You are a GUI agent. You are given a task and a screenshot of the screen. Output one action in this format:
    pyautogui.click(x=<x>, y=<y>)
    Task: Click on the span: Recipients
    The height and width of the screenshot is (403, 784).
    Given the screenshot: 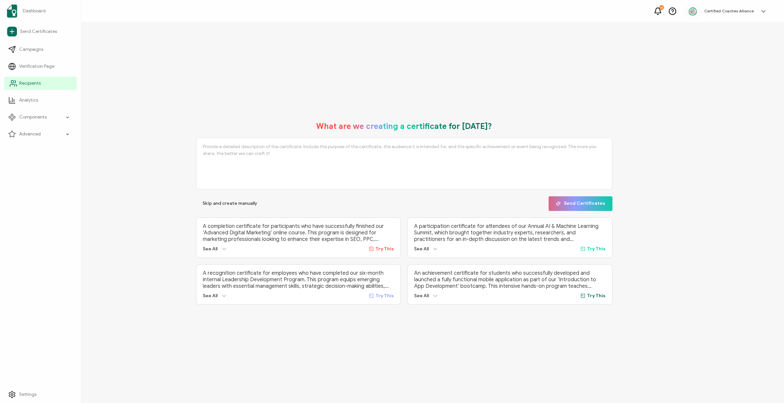 What is the action you would take?
    pyautogui.click(x=30, y=83)
    